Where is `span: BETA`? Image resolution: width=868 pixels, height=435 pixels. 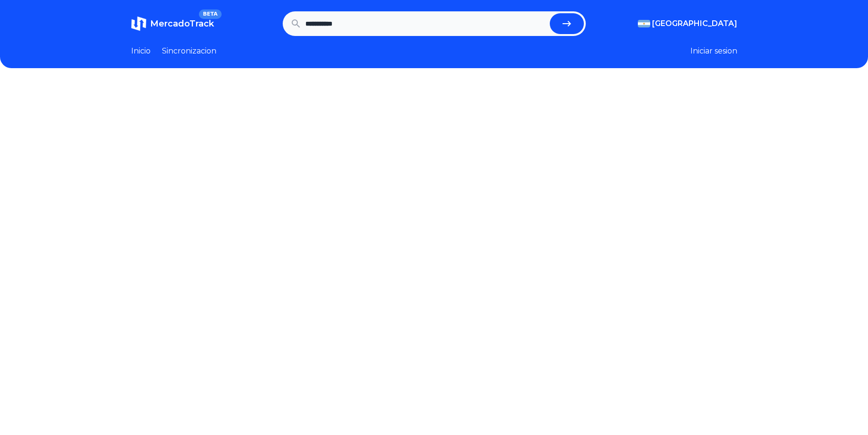 span: BETA is located at coordinates (210, 14).